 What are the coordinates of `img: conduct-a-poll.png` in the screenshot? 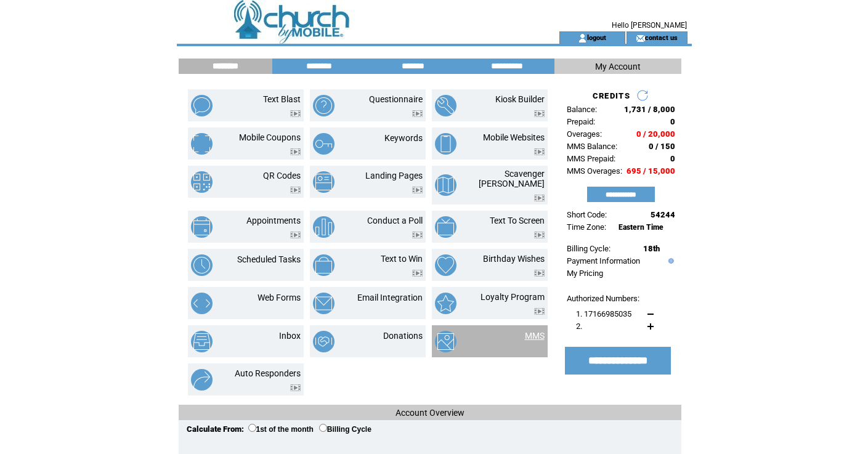 It's located at (323, 227).